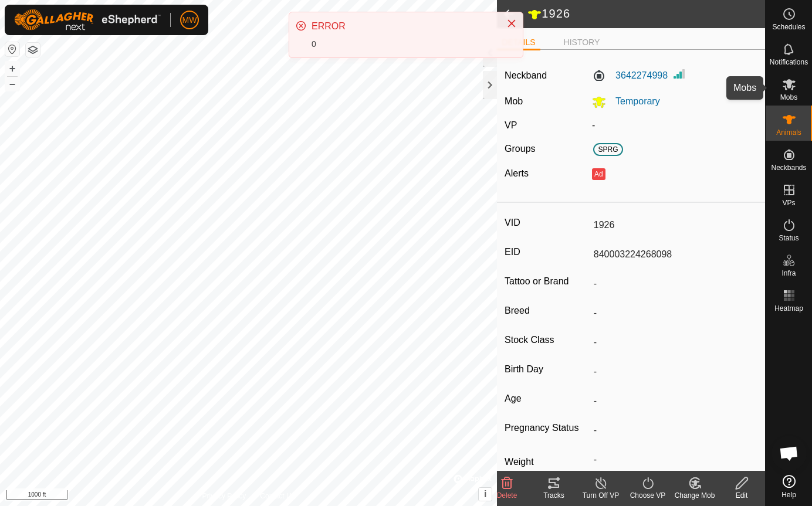  What do you see at coordinates (789, 454) in the screenshot?
I see `div: Open chat` at bounding box center [789, 454].